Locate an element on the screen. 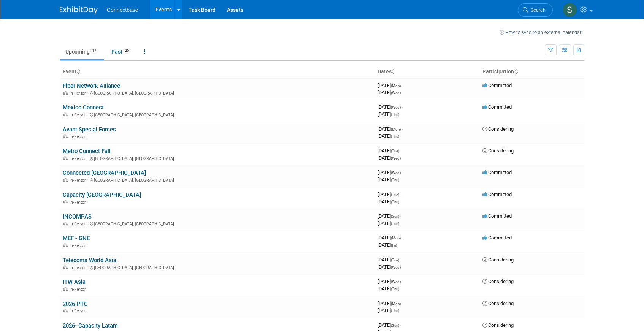  span: 17 is located at coordinates (94, 51).